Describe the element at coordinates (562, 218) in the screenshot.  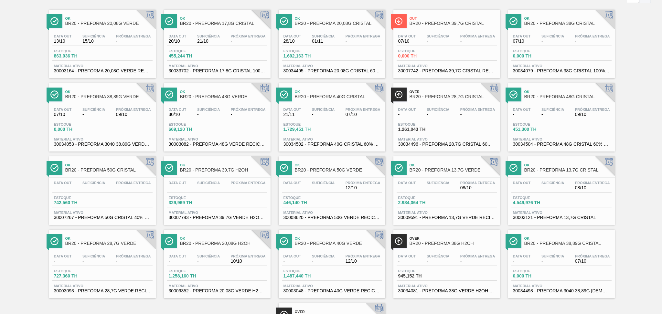
I see `span: 30003121 - PREFORMA 13,7G CRISTAL` at that location.